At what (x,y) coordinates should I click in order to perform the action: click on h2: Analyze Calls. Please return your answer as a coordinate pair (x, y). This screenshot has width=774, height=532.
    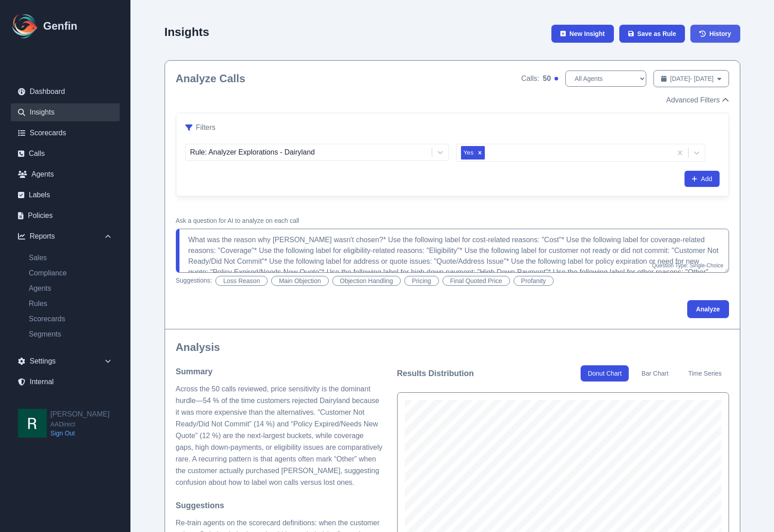
    Looking at the image, I should click on (211, 79).